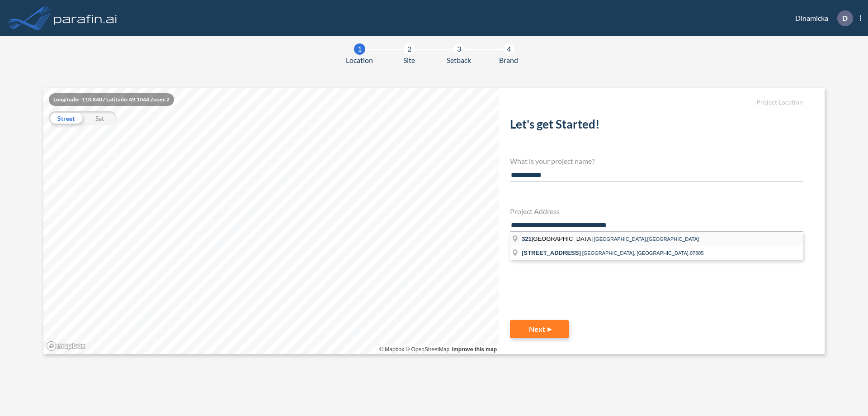 Image resolution: width=868 pixels, height=416 pixels. I want to click on span: Site, so click(409, 60).